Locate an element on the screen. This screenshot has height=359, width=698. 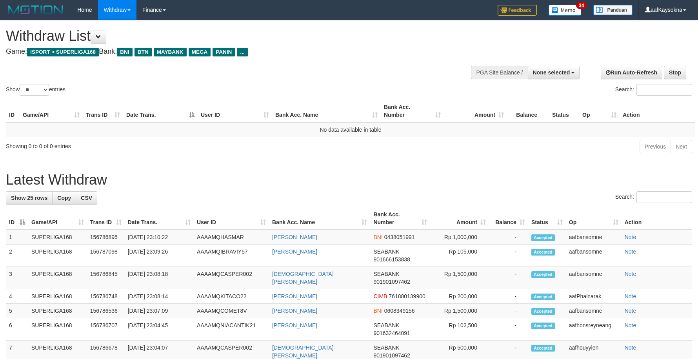
th: Action is located at coordinates (657, 218).